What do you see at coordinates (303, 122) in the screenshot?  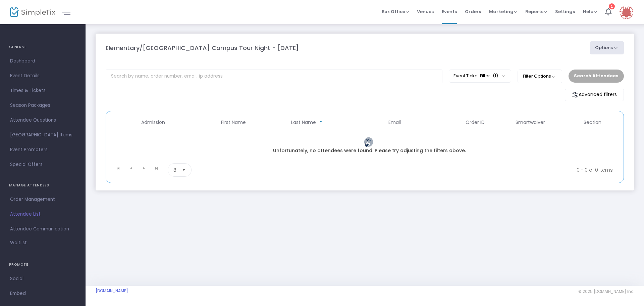 I see `span: Last Name` at bounding box center [303, 122].